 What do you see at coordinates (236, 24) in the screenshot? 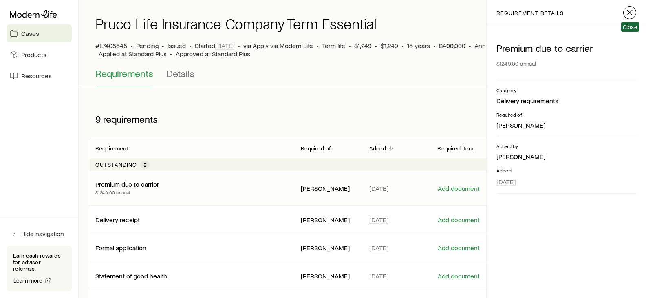
I see `h1: Pruco Life Insurance Company Term Essential` at bounding box center [236, 24].